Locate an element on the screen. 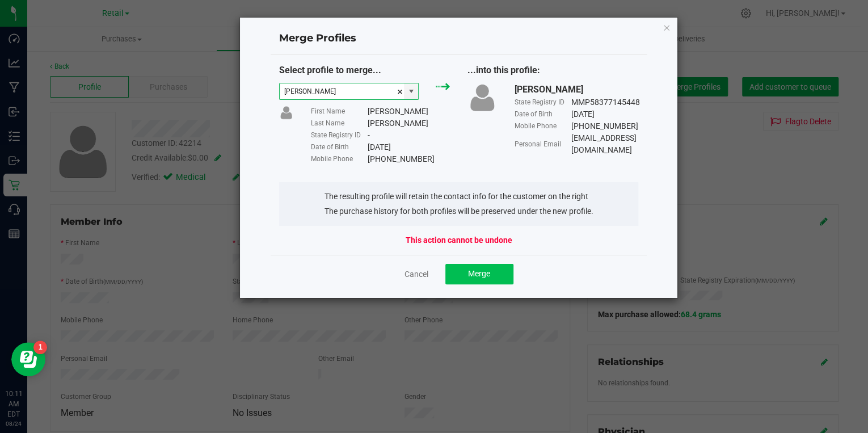 The image size is (868, 433). input: Type customer name to search is located at coordinates (341, 92).